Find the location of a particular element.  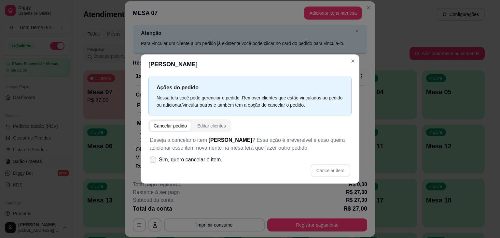

span: Sim, quero cancelar o item. is located at coordinates (191, 160).